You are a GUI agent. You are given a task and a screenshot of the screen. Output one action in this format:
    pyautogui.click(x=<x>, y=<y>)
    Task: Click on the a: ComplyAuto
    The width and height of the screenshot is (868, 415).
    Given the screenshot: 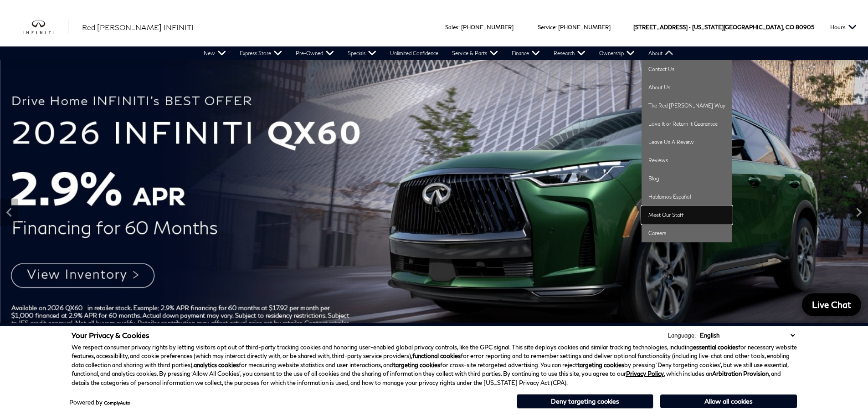 What is the action you would take?
    pyautogui.click(x=117, y=403)
    